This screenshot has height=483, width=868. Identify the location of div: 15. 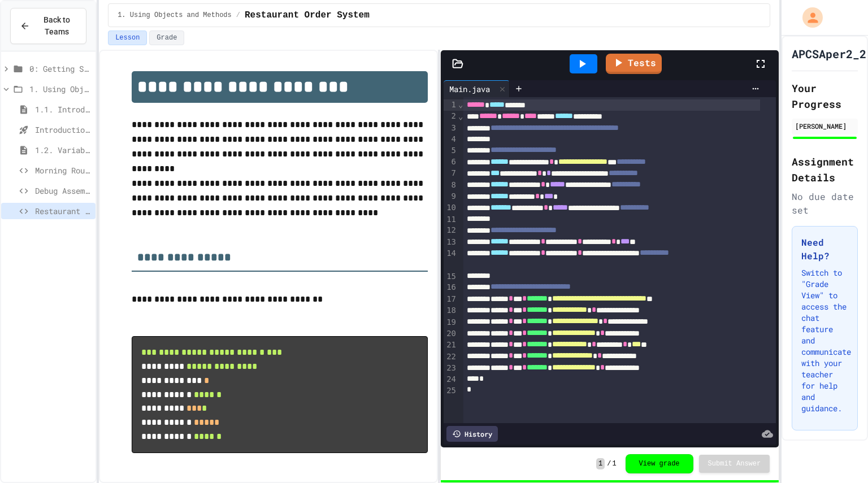
(450, 277).